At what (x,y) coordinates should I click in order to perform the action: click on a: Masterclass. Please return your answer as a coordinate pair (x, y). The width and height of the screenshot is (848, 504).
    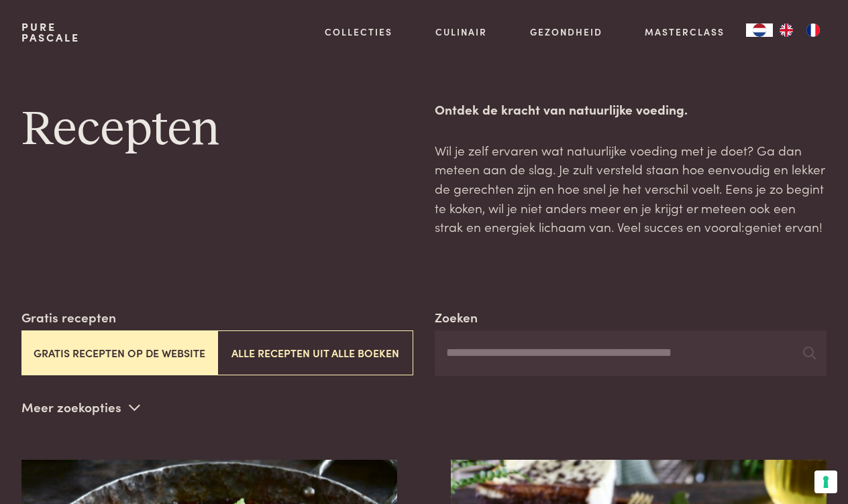
    Looking at the image, I should click on (685, 32).